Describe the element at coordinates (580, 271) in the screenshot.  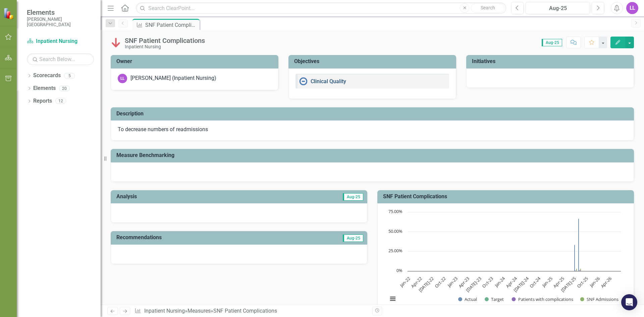
I see `path: Aug-25, 2. Patients with complications.` at that location.